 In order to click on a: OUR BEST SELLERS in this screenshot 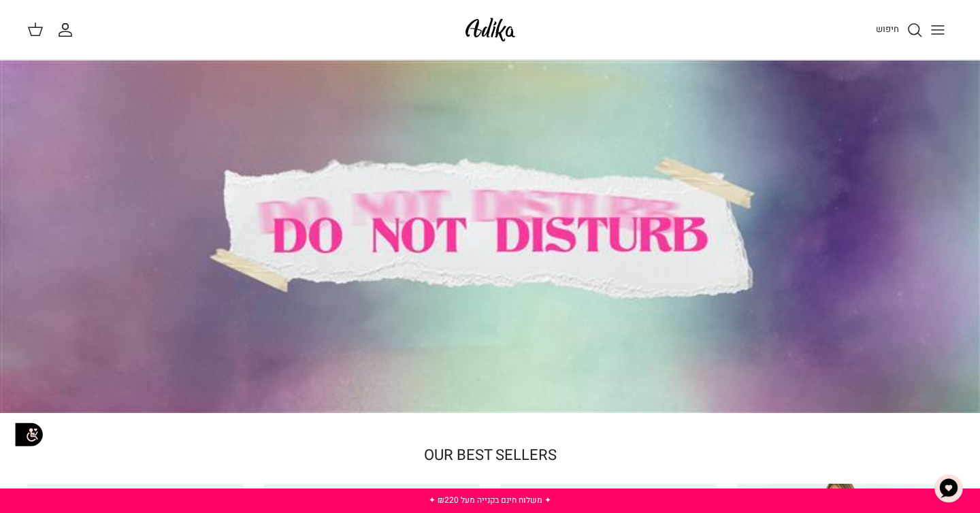, I will do `click(490, 456)`.